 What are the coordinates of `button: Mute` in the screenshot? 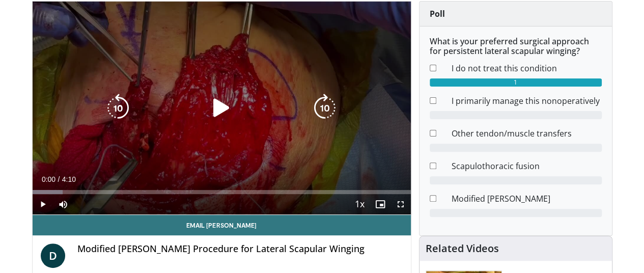 It's located at (63, 205).